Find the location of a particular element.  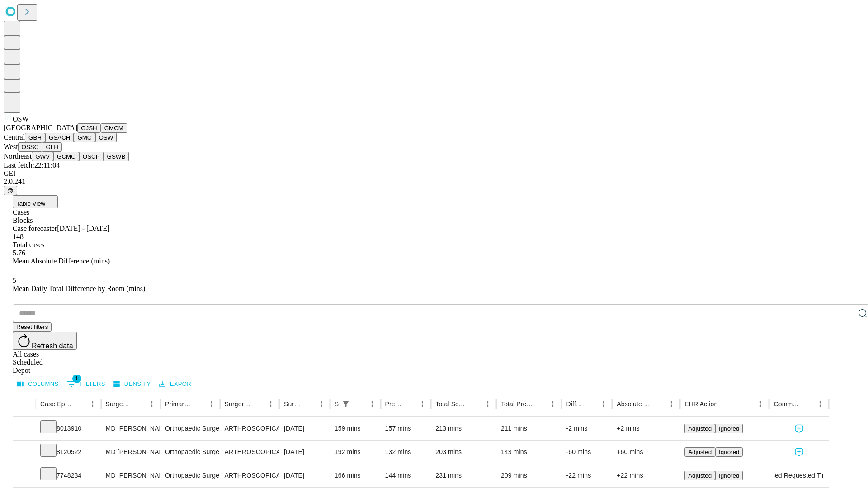

span: Table View is located at coordinates (30, 203).